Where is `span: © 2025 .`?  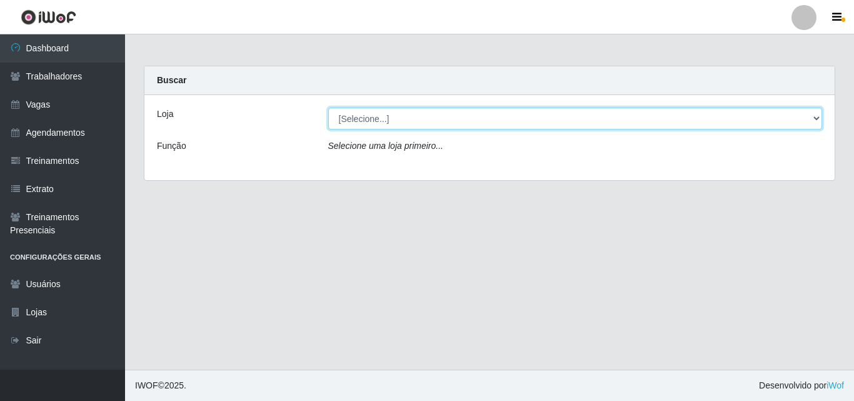 span: © 2025 . is located at coordinates (161, 385).